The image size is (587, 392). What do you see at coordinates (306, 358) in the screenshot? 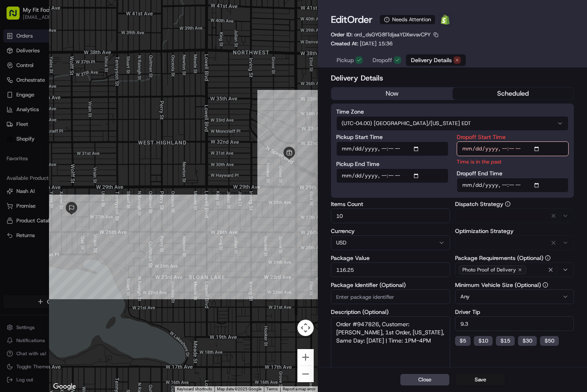
I see `button: Zoom in` at bounding box center [306, 358].